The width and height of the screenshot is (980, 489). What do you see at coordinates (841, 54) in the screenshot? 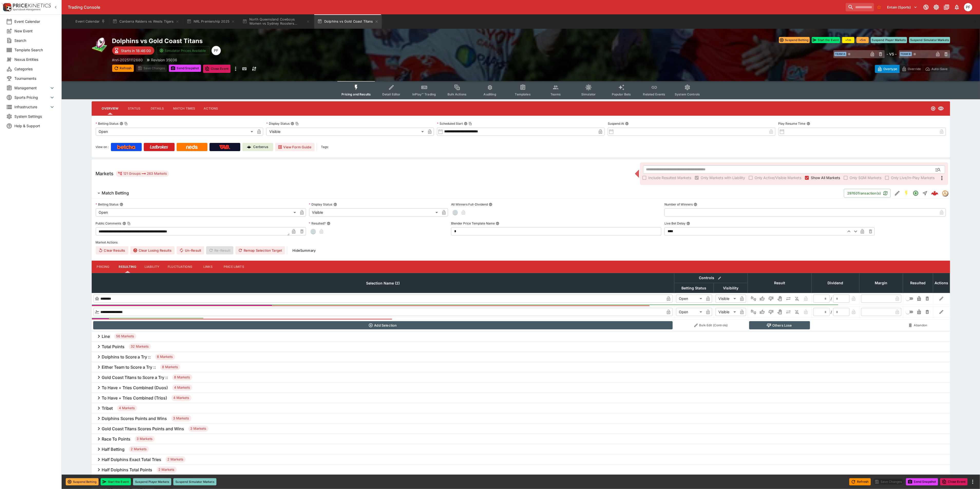
I see `span: Team A` at bounding box center [841, 54].